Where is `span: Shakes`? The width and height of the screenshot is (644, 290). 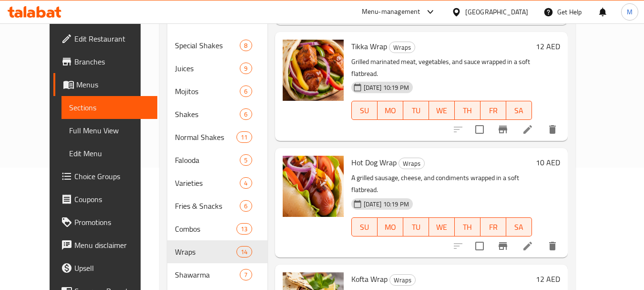 span: Shakes is located at coordinates (208, 114).